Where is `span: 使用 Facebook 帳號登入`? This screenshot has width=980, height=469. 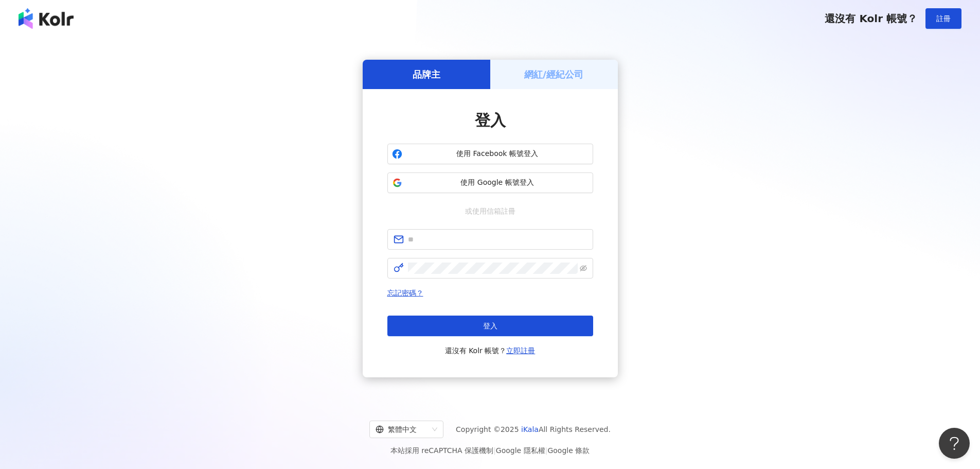 span: 使用 Facebook 帳號登入 is located at coordinates (498, 154).